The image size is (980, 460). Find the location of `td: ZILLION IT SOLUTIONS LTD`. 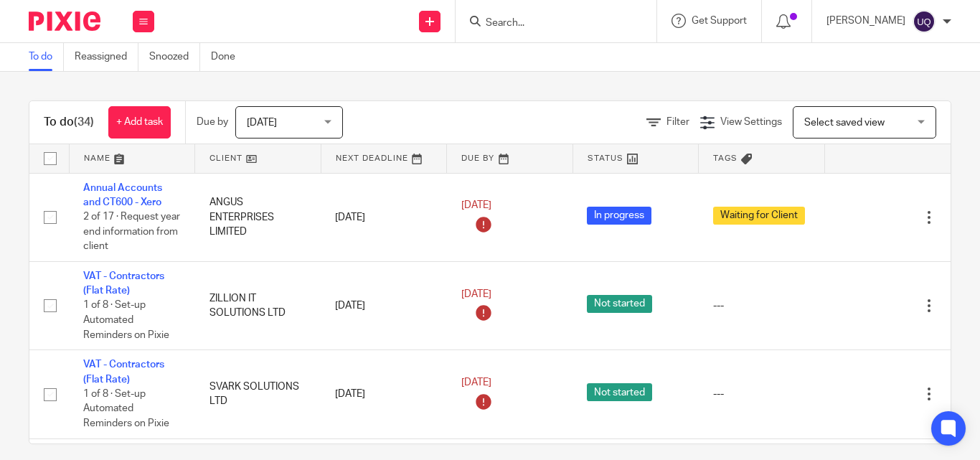

td: ZILLION IT SOLUTIONS LTD is located at coordinates (259, 305).